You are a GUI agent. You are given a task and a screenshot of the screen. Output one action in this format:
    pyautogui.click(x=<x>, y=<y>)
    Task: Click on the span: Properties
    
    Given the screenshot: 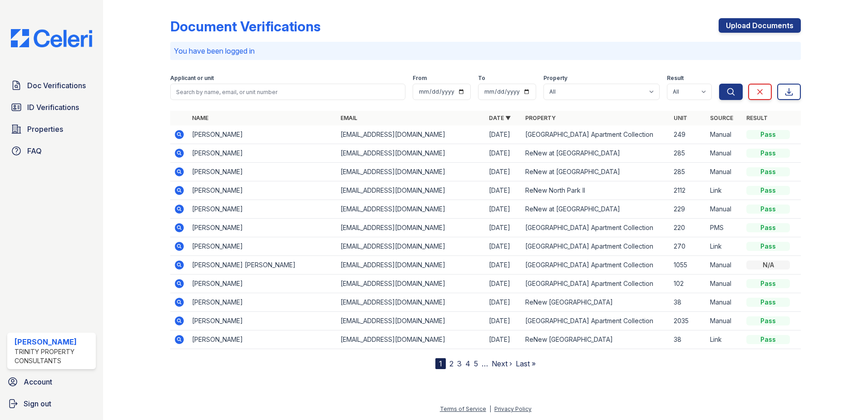 What is the action you would take?
    pyautogui.click(x=45, y=129)
    